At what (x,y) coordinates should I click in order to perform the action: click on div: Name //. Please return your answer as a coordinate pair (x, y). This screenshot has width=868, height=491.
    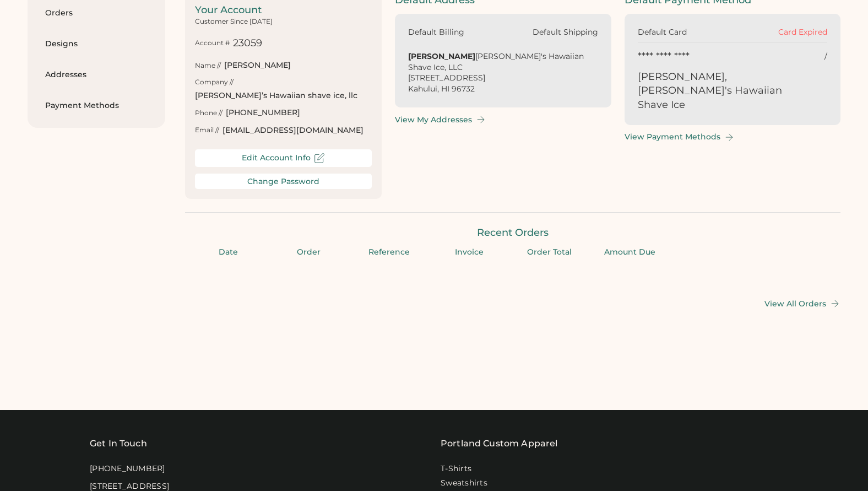
    Looking at the image, I should click on (208, 65).